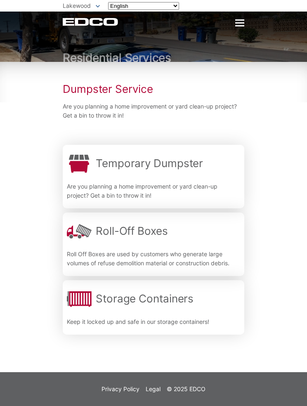 The width and height of the screenshot is (307, 406). I want to click on p: © 2025 EDCO, so click(186, 389).